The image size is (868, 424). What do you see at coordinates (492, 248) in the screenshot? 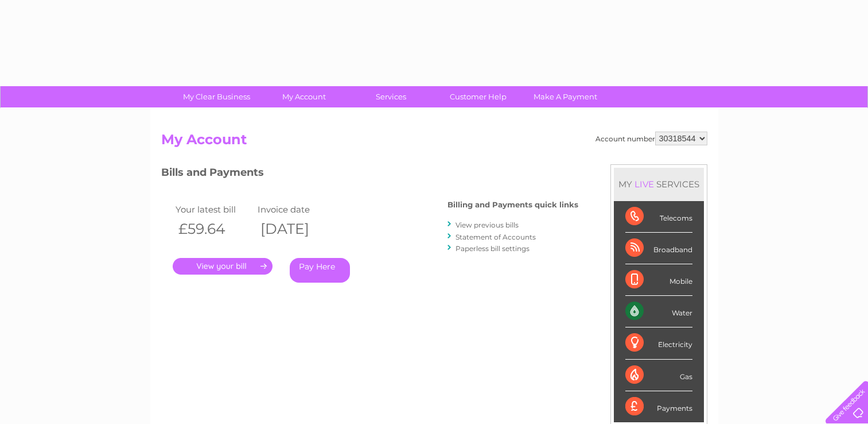
I see `a: Paperless bill settings` at bounding box center [492, 248].